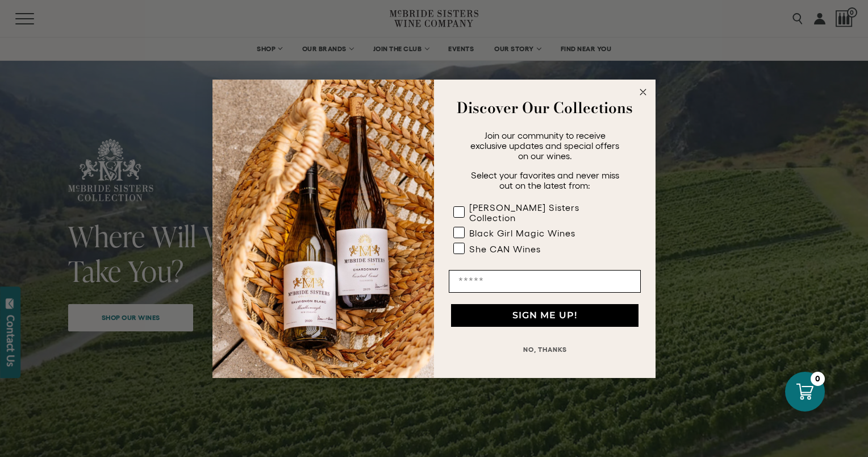 The height and width of the screenshot is (457, 868). What do you see at coordinates (522, 233) in the screenshot?
I see `div: Black Girl Magic Wines` at bounding box center [522, 233].